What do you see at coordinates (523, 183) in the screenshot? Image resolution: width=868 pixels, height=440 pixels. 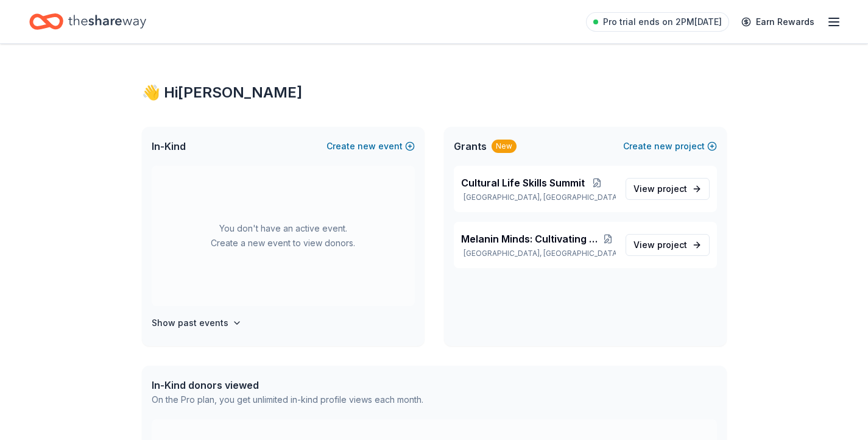 I see `span: Cultural Life Skills Summit` at bounding box center [523, 183].